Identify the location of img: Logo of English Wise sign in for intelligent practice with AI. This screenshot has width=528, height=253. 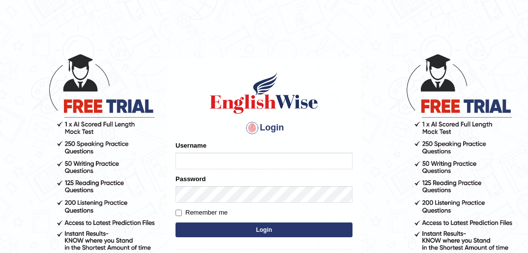
(264, 93).